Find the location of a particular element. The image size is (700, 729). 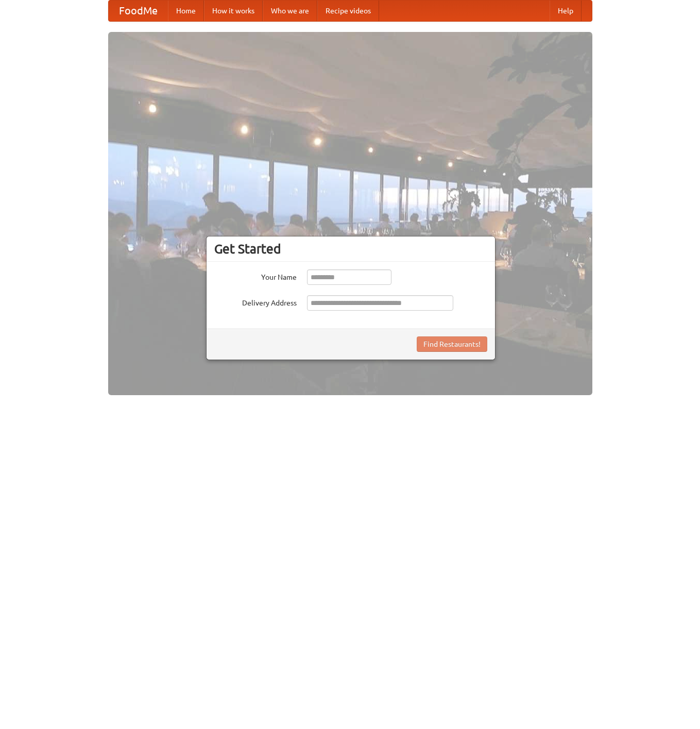

button: Find Restaurants! is located at coordinates (452, 344).